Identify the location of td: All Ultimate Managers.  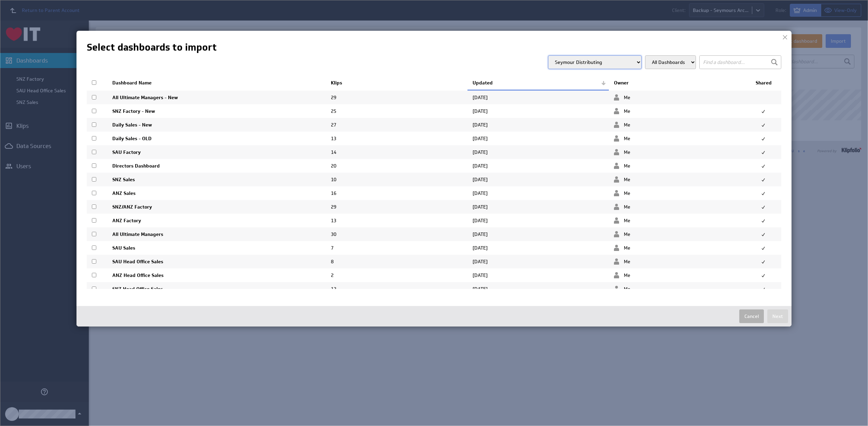
(217, 234).